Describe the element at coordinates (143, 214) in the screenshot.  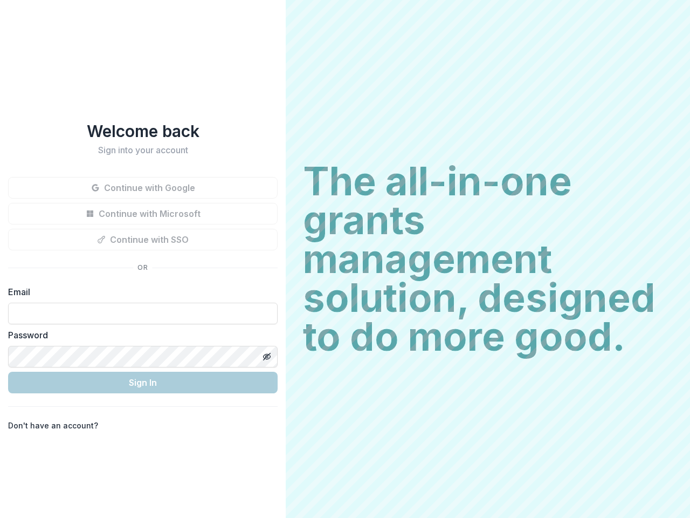
I see `button: Continue with Microsoft` at that location.